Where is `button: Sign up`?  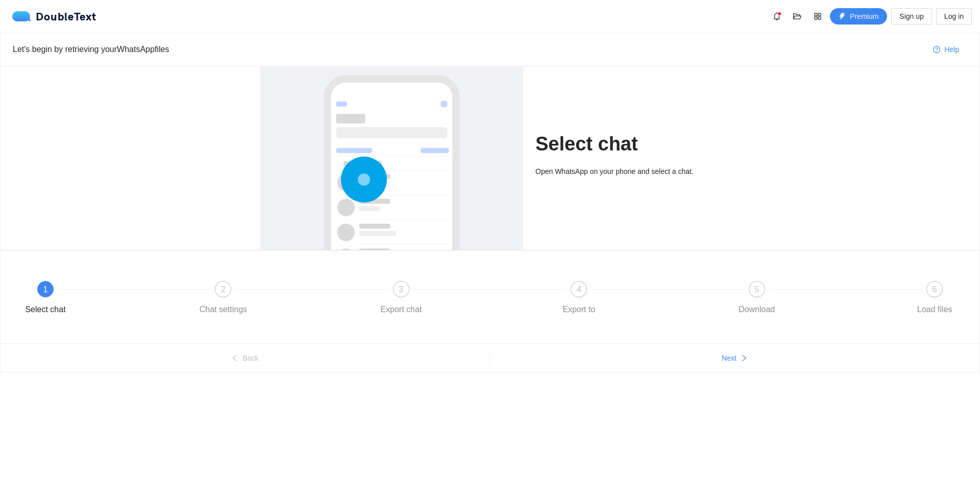
button: Sign up is located at coordinates (911, 16).